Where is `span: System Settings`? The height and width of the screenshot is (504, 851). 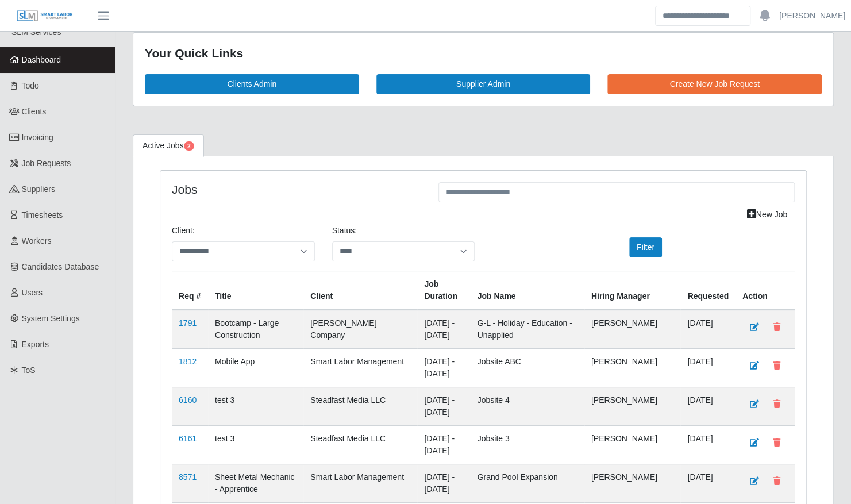 span: System Settings is located at coordinates (50, 318).